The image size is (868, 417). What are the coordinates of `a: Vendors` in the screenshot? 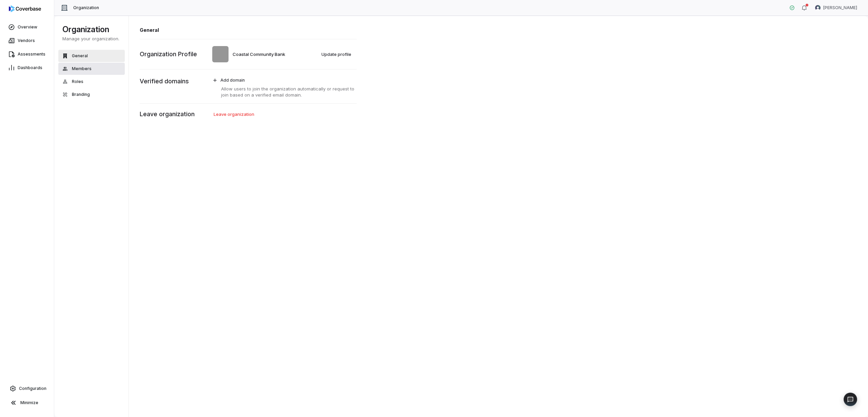 It's located at (27, 41).